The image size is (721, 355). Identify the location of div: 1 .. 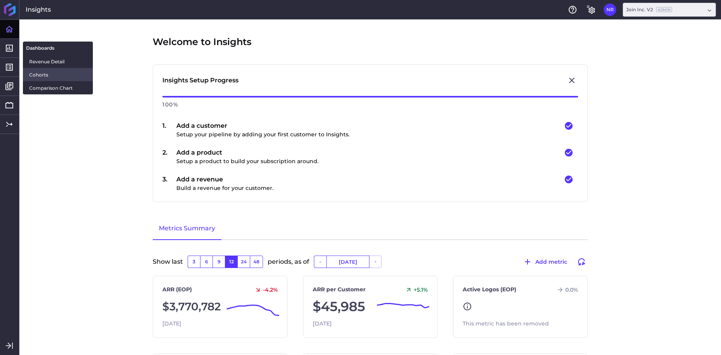
(169, 130).